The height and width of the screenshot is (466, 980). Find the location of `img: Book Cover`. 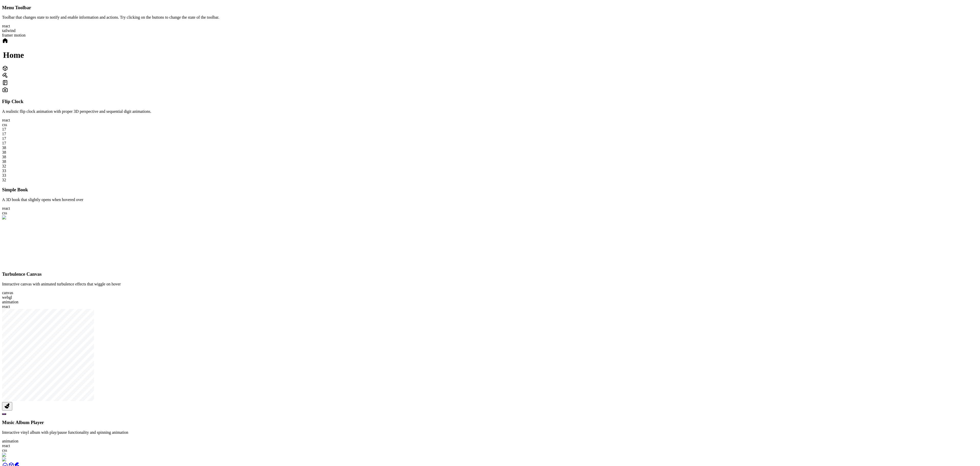

img: Book Cover is located at coordinates (14, 217).